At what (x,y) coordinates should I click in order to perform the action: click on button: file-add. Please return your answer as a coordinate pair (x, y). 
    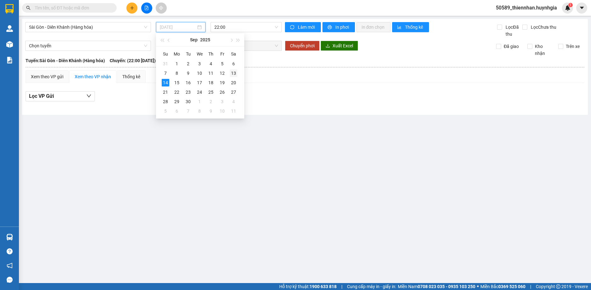
    Looking at the image, I should click on (147, 8).